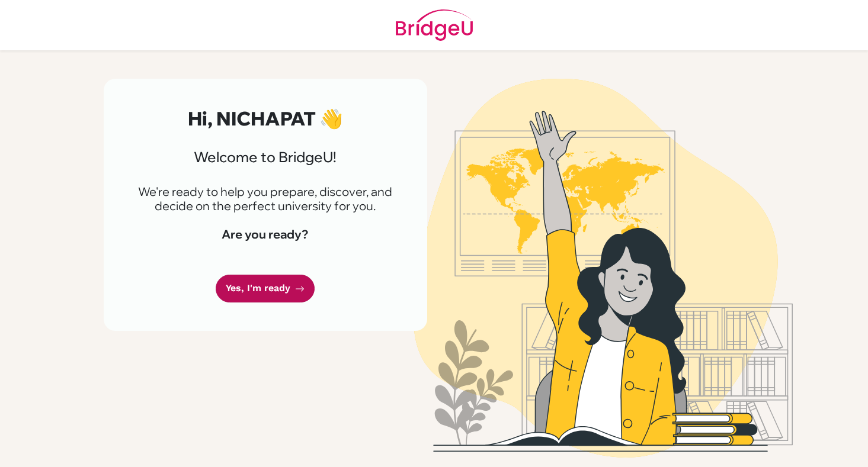 The height and width of the screenshot is (467, 868). What do you see at coordinates (265, 235) in the screenshot?
I see `h4: Are you ready?` at bounding box center [265, 235].